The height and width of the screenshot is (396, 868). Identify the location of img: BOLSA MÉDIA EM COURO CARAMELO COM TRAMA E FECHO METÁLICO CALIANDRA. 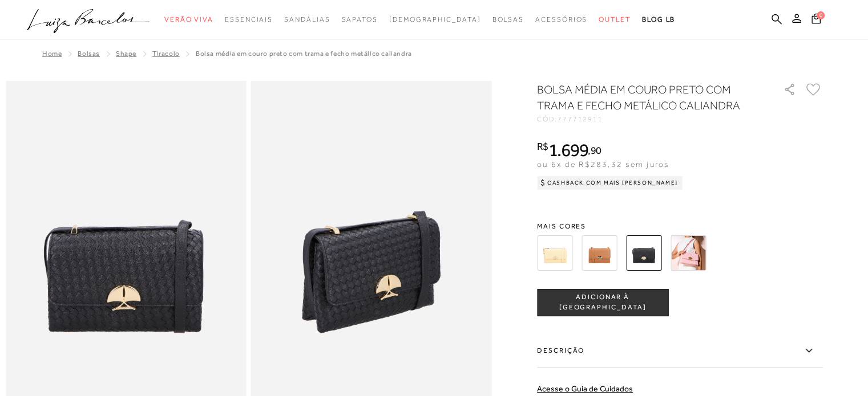
(599, 253).